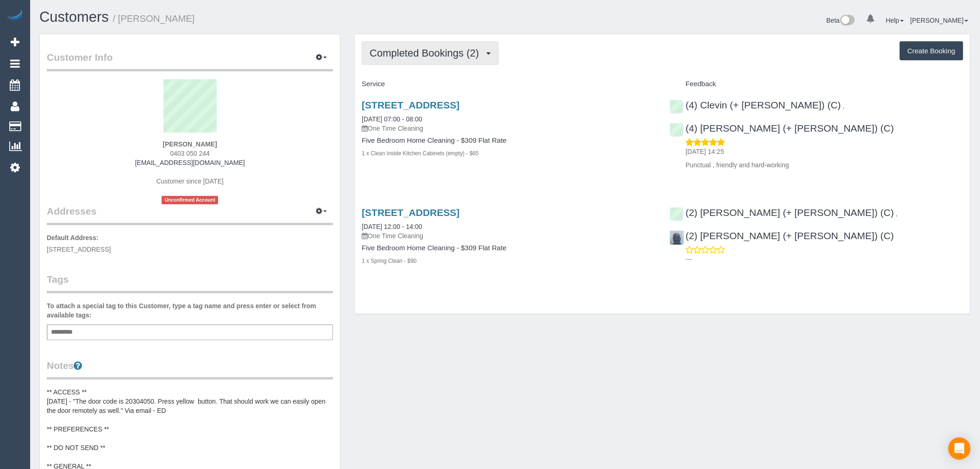 This screenshot has height=469, width=980. Describe the element at coordinates (190, 200) in the screenshot. I see `span: Unconfirmed Account` at that location.